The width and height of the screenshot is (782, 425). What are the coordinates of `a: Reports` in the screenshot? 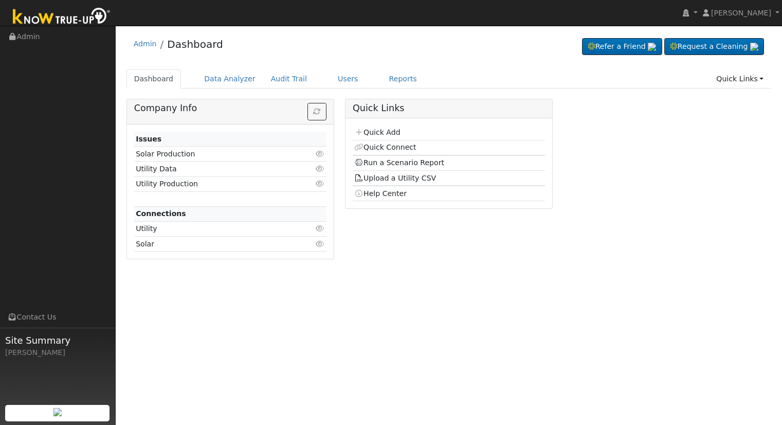 It's located at (403, 79).